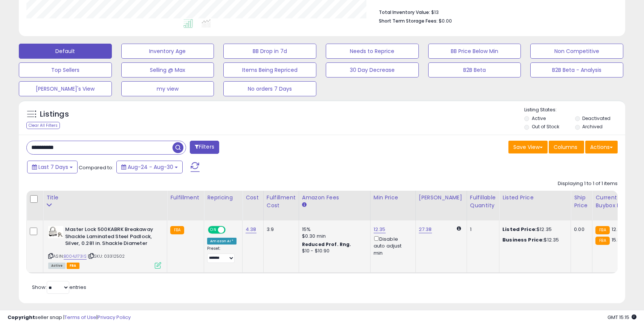 This screenshot has width=644, height=325. What do you see at coordinates (474, 51) in the screenshot?
I see `button: BB Price Below Min` at bounding box center [474, 51].